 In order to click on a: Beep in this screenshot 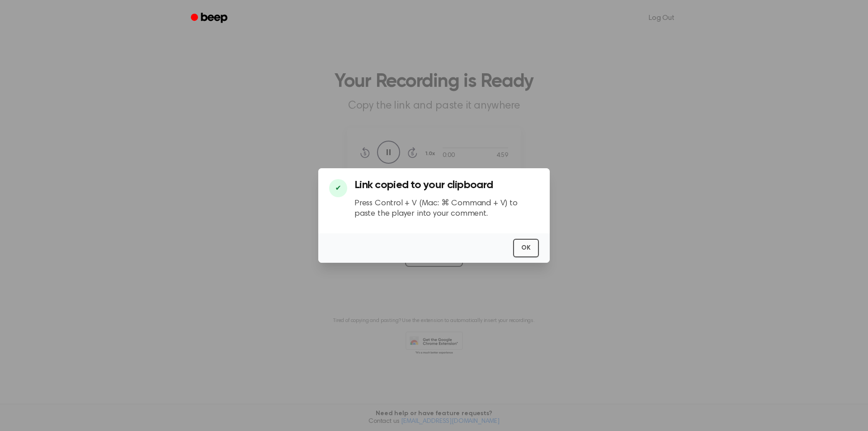, I will do `click(210, 18)`.